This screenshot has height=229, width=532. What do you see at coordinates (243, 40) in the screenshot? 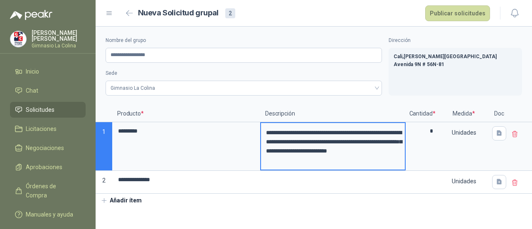
I see `label: Nombre del grupo` at bounding box center [243, 40].